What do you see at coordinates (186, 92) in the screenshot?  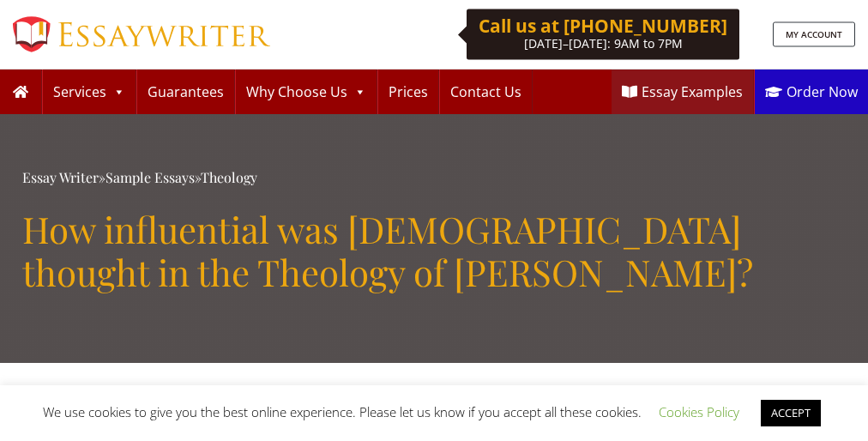 I see `a: Guarantees` at bounding box center [186, 92].